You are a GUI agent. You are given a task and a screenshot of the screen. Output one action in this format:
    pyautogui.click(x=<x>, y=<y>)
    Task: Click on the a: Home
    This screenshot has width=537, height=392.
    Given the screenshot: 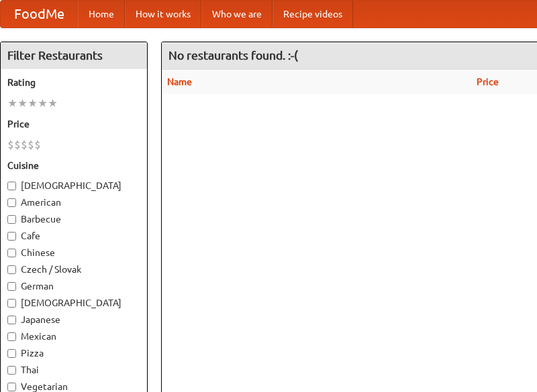 What is the action you would take?
    pyautogui.click(x=101, y=14)
    